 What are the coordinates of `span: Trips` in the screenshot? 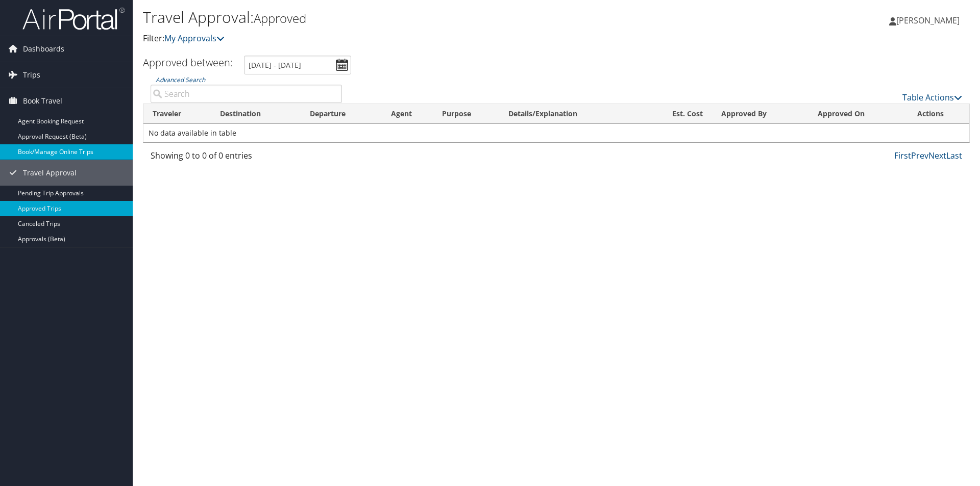 It's located at (32, 75).